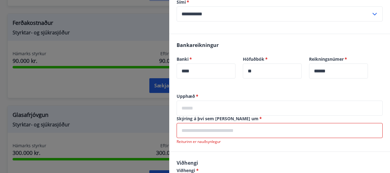  I want to click on div: Upphæð, so click(280, 108).